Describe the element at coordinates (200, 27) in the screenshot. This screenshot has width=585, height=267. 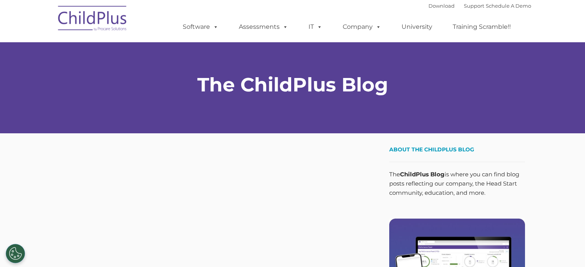
I see `a: Software` at that location.